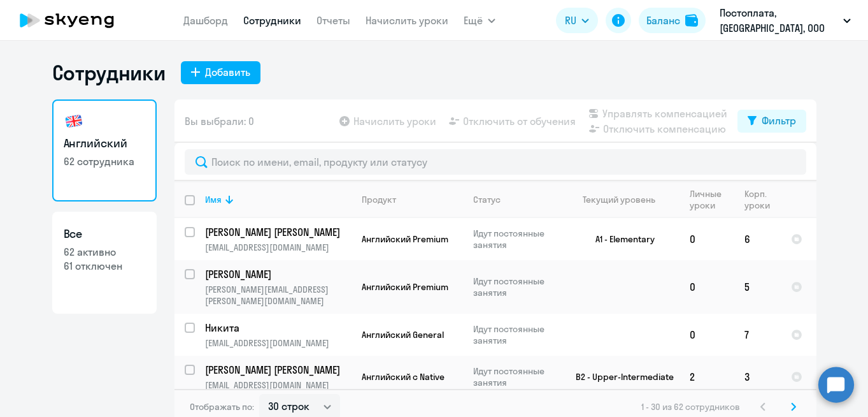 The image size is (868, 417). What do you see at coordinates (571, 21) in the screenshot?
I see `span: RU` at bounding box center [571, 21].